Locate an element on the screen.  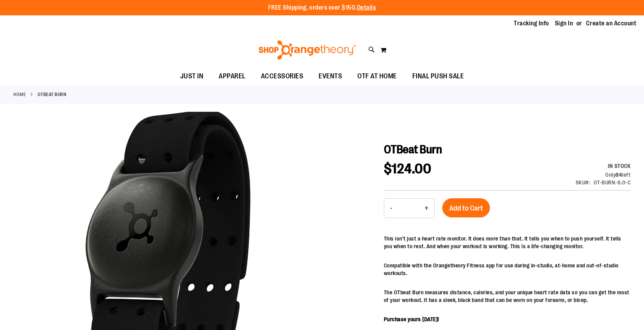
span: $124.00 is located at coordinates (408, 169).